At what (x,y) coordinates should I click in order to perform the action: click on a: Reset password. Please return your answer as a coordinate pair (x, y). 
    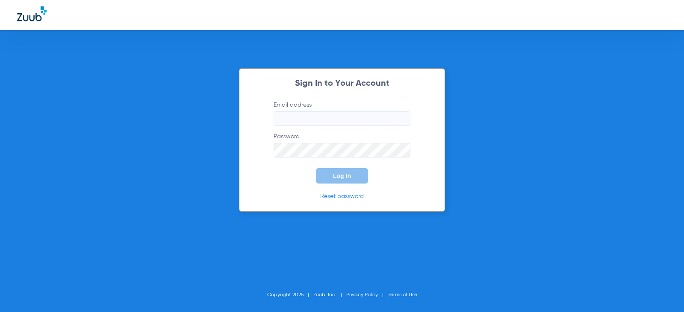
    Looking at the image, I should click on (342, 197).